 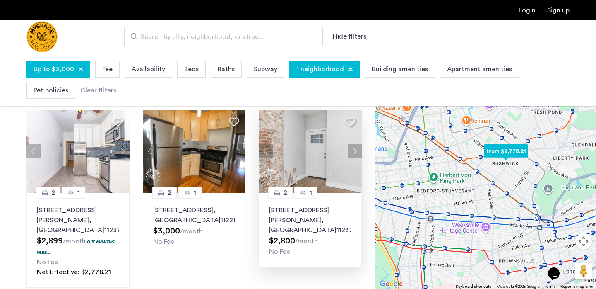 What do you see at coordinates (527, 10) in the screenshot?
I see `a: Login` at bounding box center [527, 10].